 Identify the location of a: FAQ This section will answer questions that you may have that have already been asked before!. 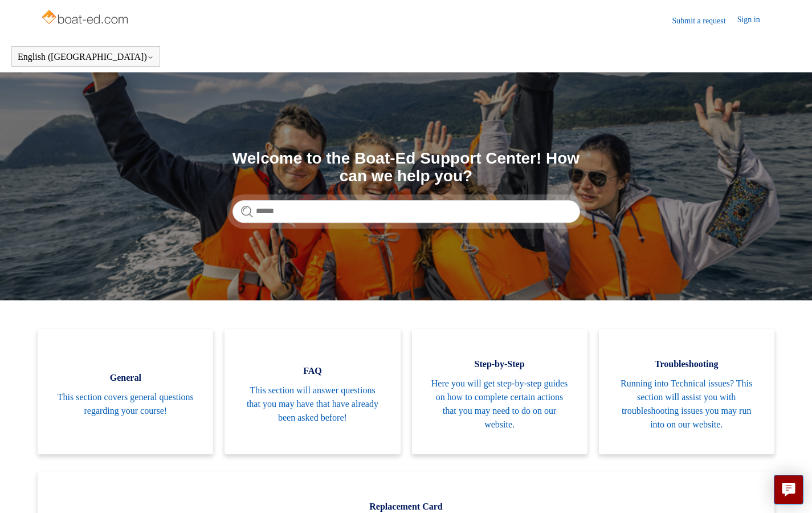
(312, 391).